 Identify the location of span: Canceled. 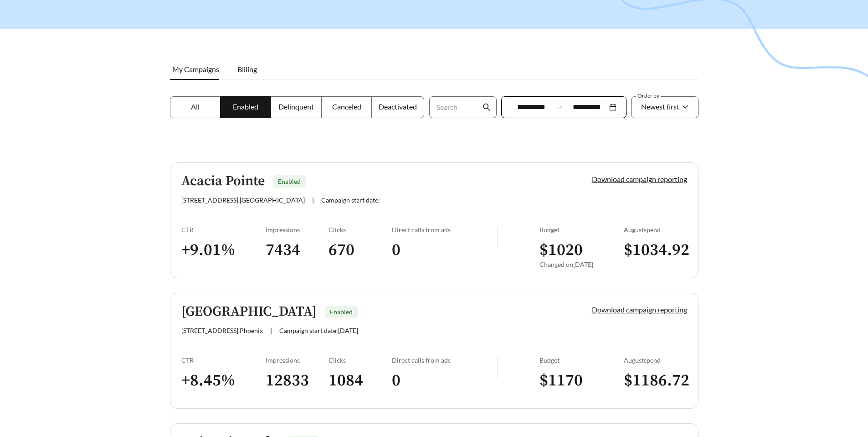
(347, 106).